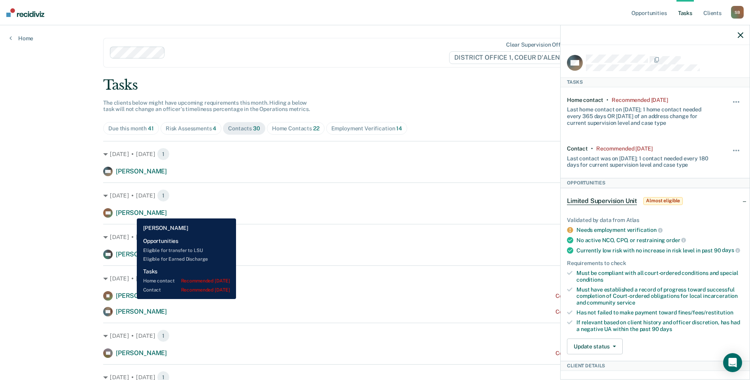 This screenshot has height=380, width=750. I want to click on div: Must have established a record of progress toward successful completion of Court-ordered obligati..., so click(660, 297).